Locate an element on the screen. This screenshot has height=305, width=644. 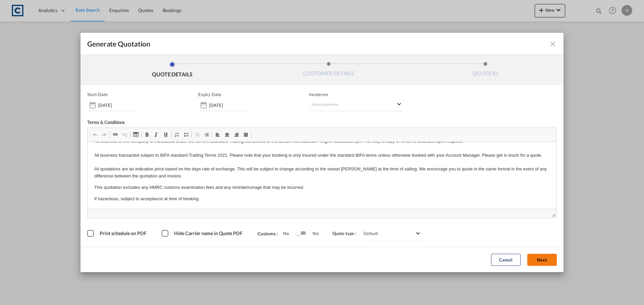
md-select: Select Incoterms is located at coordinates (356, 105).